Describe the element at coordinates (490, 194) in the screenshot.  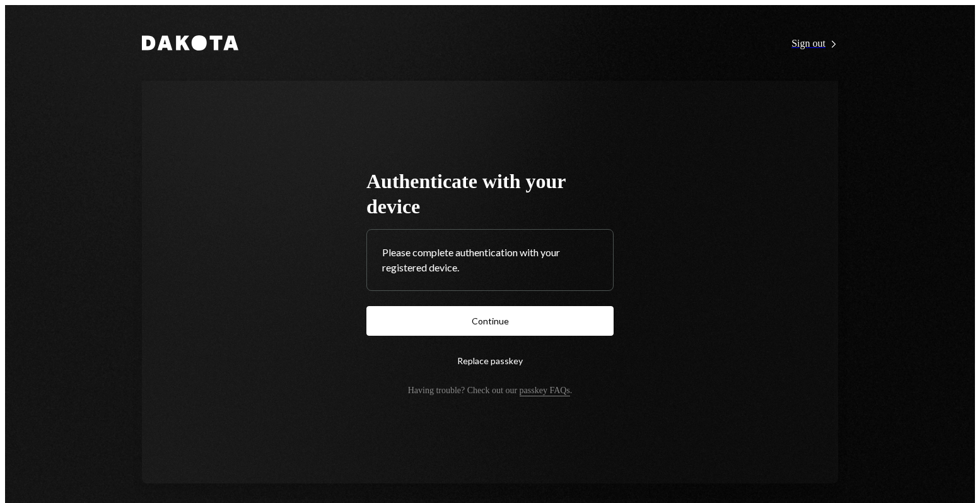
I see `h1: Authenticate with your device` at that location.